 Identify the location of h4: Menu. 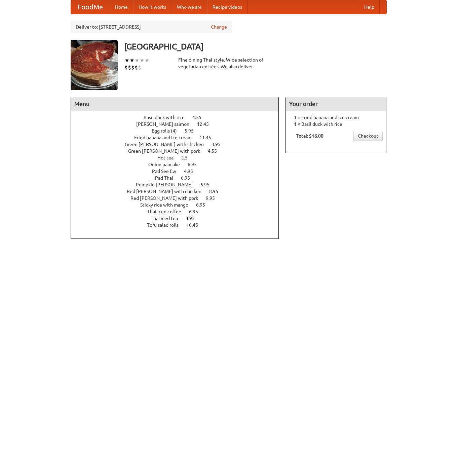
(175, 104).